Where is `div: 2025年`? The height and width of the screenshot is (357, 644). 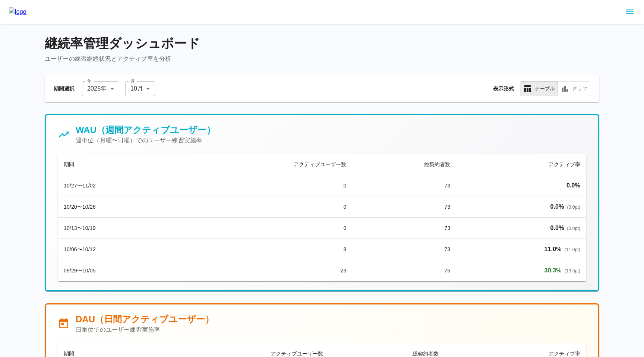 div: 2025年 is located at coordinates (101, 89).